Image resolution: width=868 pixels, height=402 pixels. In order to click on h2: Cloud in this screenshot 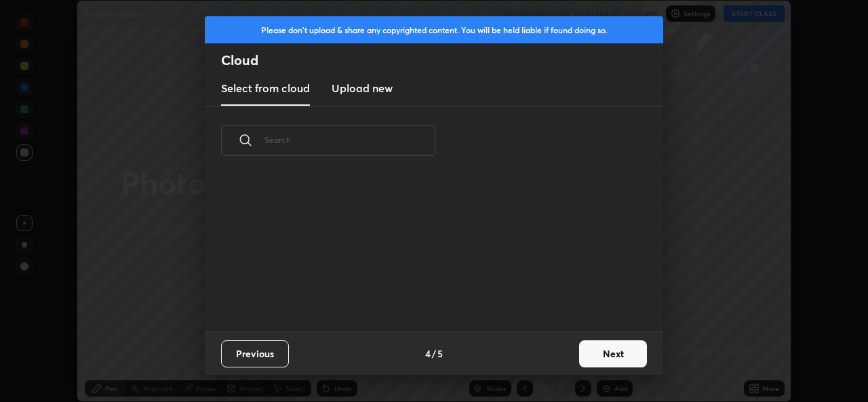, I will do `click(443, 60)`.